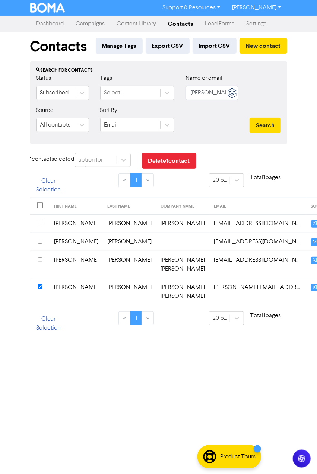  Describe the element at coordinates (59, 47) in the screenshot. I see `h1: Contacts` at that location.